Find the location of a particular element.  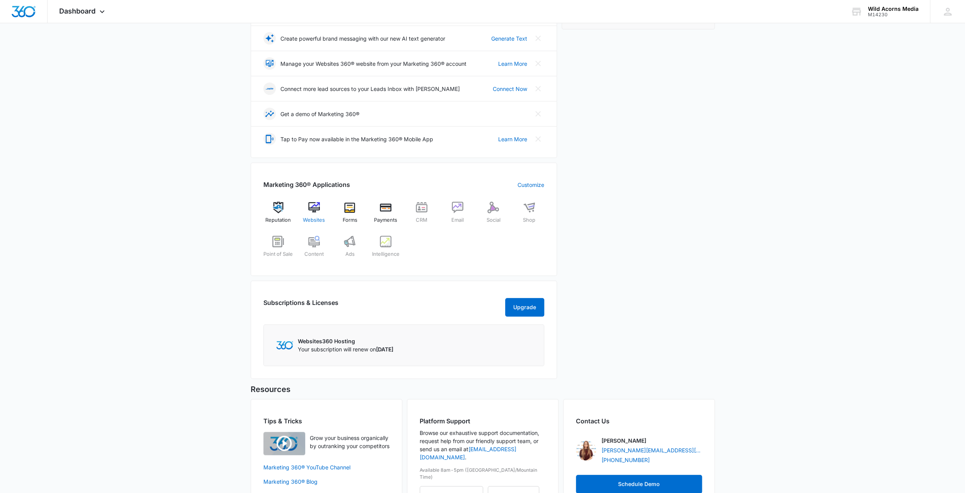

span: Reputation is located at coordinates (278, 220).